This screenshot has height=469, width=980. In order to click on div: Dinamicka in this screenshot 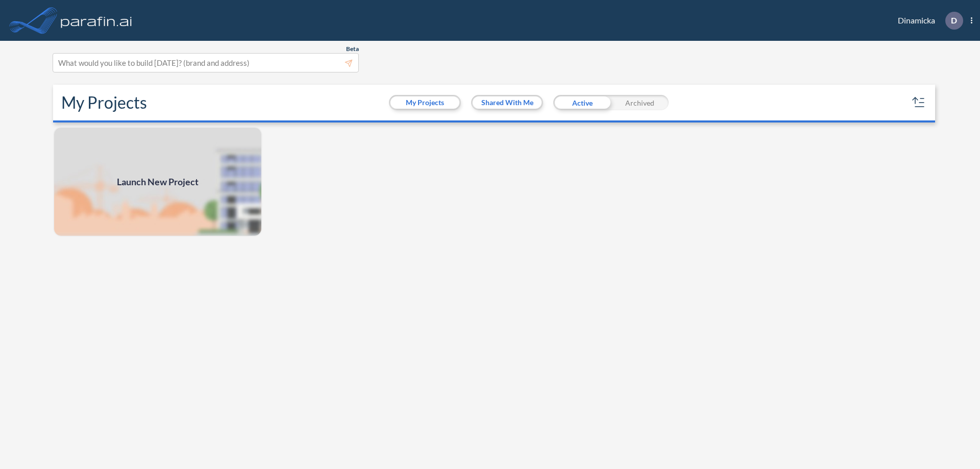, I will do `click(928, 20)`.